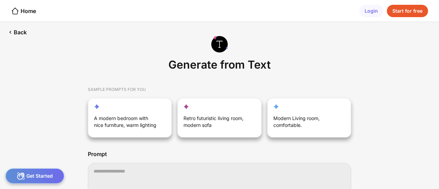  I want to click on img: reimagine-star-icon.svg, so click(97, 107).